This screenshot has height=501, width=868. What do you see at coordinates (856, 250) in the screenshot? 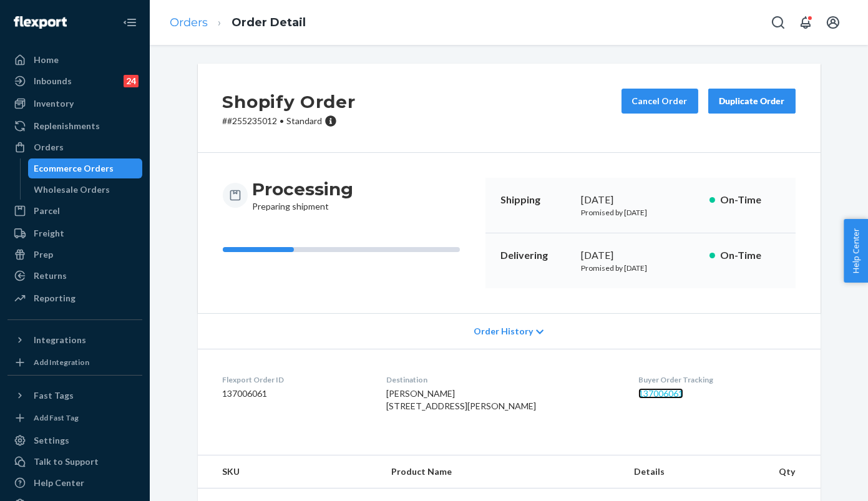
I see `button: Help Center` at bounding box center [856, 250].